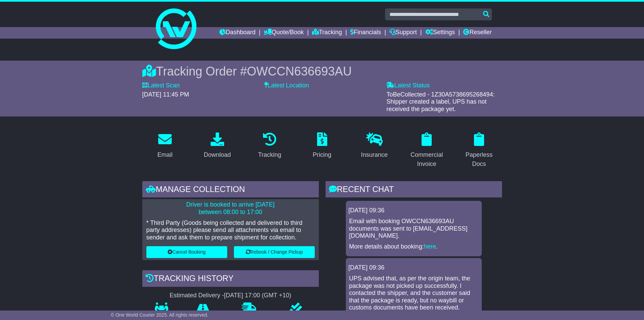  I want to click on div: Paperless Docs, so click(479, 159).